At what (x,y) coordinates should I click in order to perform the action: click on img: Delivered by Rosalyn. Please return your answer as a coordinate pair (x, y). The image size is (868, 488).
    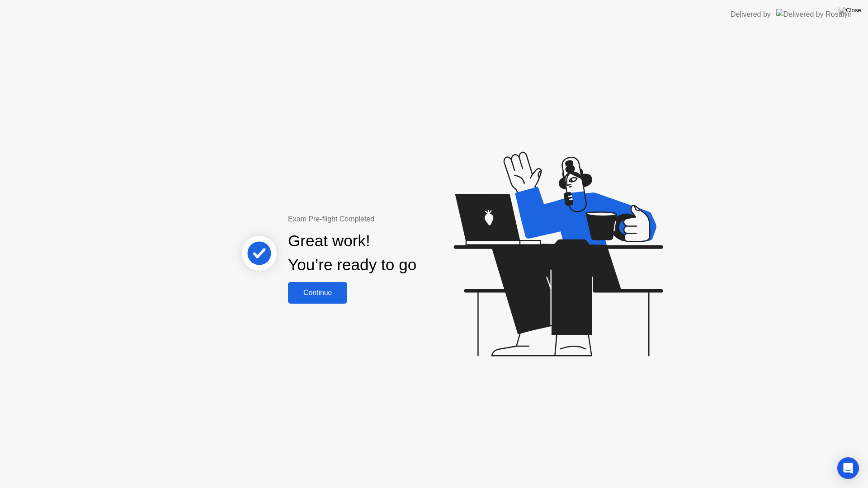
    Looking at the image, I should click on (814, 14).